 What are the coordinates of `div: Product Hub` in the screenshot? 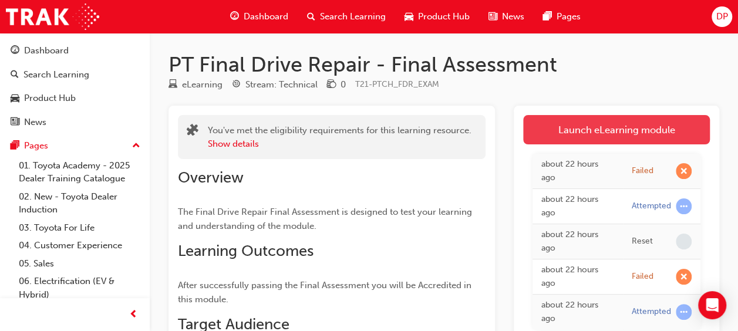 It's located at (50, 98).